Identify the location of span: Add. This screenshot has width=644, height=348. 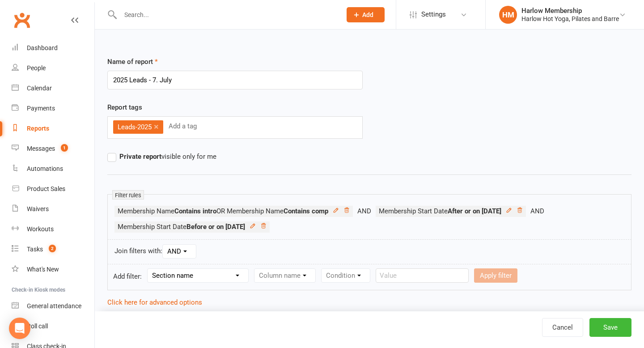
(368, 15).